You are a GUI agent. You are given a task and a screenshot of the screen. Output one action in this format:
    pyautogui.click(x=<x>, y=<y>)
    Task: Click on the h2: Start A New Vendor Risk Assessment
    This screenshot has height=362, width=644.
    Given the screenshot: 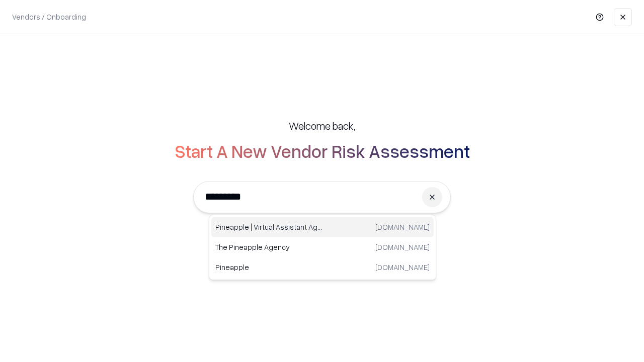 What is the action you would take?
    pyautogui.click(x=322, y=151)
    